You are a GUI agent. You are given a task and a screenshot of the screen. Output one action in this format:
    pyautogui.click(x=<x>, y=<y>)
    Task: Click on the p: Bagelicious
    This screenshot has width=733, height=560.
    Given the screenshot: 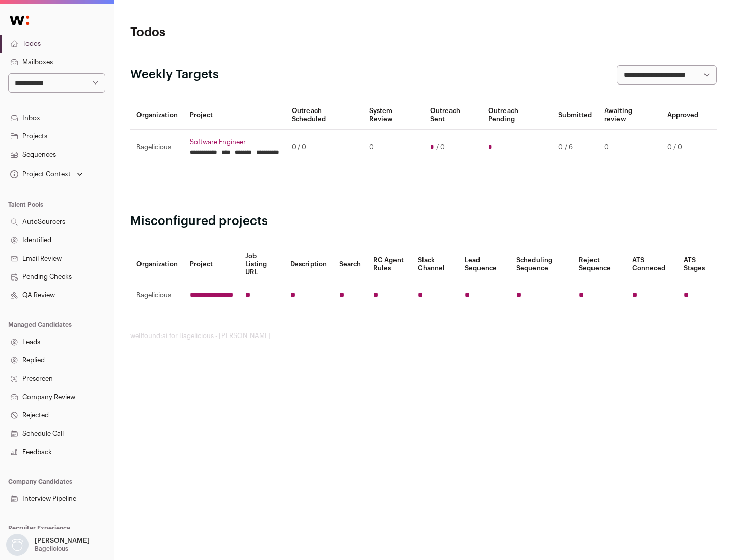 What is the action you would take?
    pyautogui.click(x=51, y=549)
    